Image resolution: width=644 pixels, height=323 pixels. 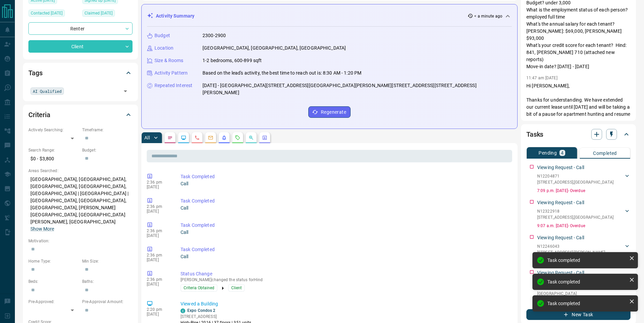 What do you see at coordinates (81, 171) in the screenshot?
I see `p: Areas Searched:` at bounding box center [81, 171].